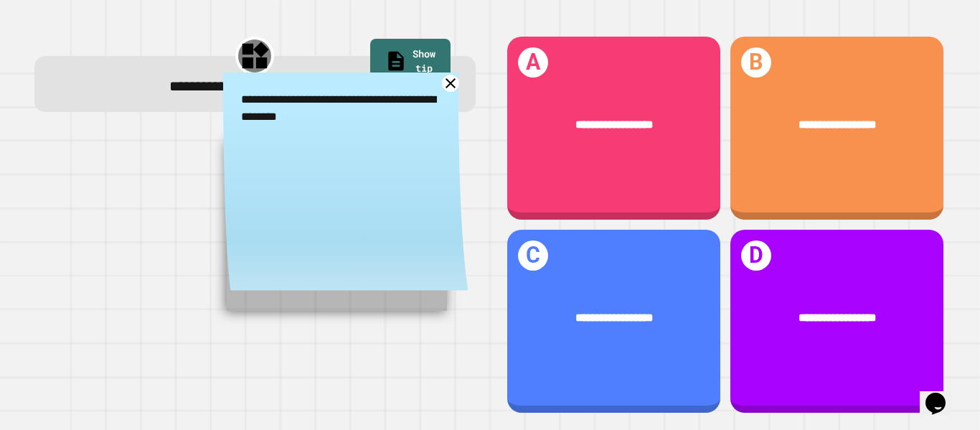 Image resolution: width=980 pixels, height=430 pixels. I want to click on h1: C, so click(533, 255).